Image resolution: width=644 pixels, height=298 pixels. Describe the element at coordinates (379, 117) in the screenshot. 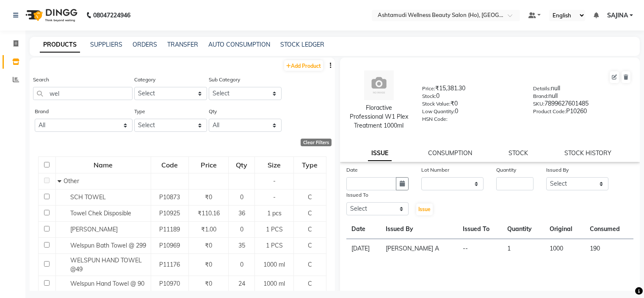

I see `div: Floractive Professional W1 Plex Treatment 1000ml` at that location.